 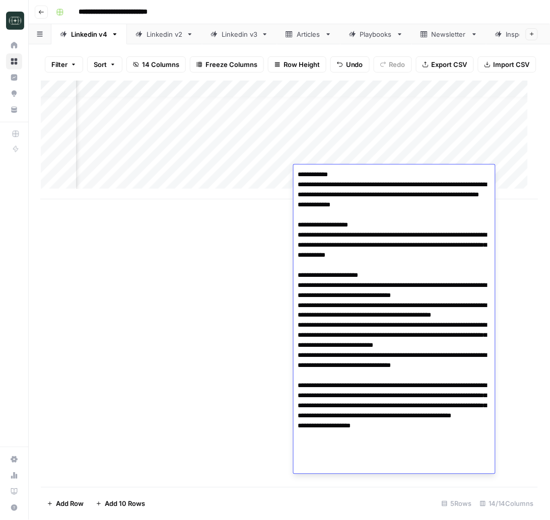 I want to click on button: Redo, so click(x=393, y=64).